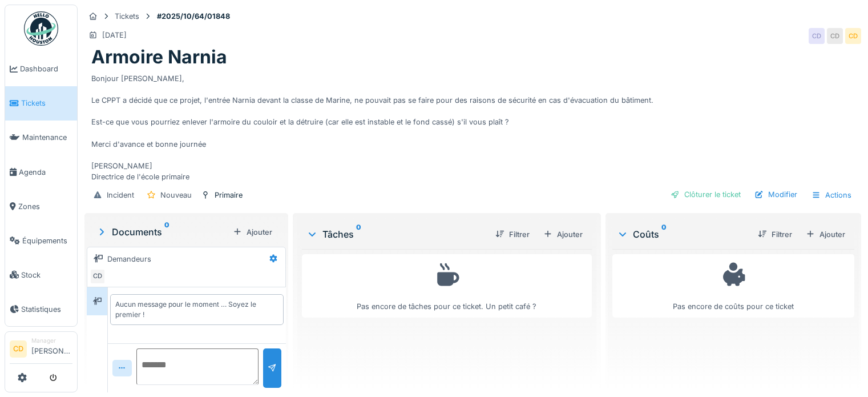  I want to click on div: Actions, so click(831, 195).